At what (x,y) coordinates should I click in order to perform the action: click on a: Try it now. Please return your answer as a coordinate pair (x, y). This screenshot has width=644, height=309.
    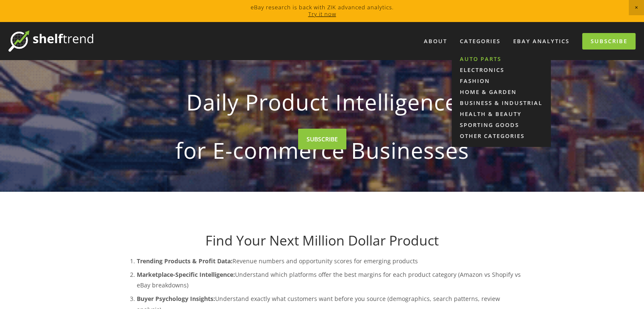
    Looking at the image, I should click on (322, 14).